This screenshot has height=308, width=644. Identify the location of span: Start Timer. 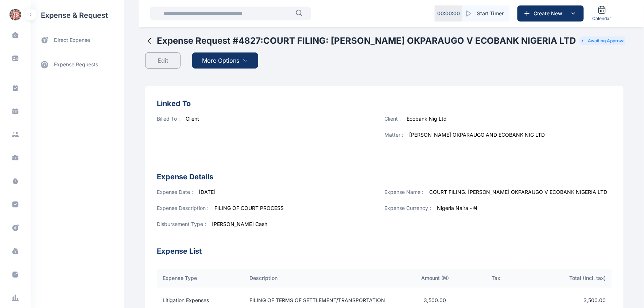
(491, 14).